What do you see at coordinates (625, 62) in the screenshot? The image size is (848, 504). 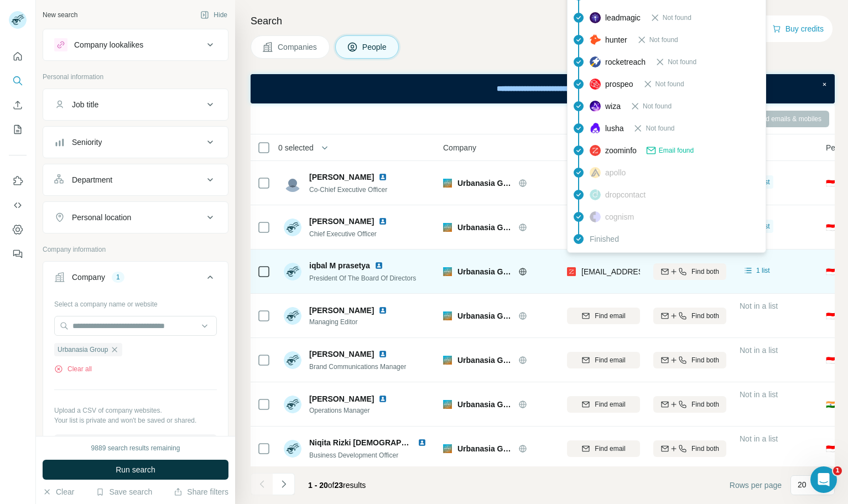 I see `span: rocketreach` at bounding box center [625, 62].